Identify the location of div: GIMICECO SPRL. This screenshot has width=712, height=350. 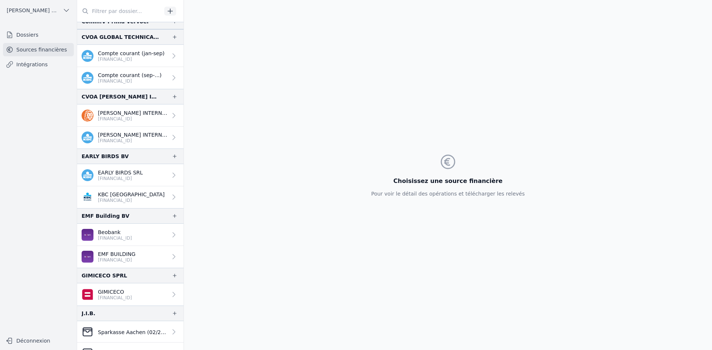
(104, 276).